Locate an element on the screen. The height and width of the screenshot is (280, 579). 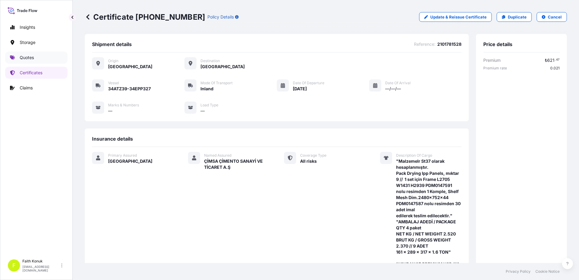
span: 621 is located at coordinates (551, 60).